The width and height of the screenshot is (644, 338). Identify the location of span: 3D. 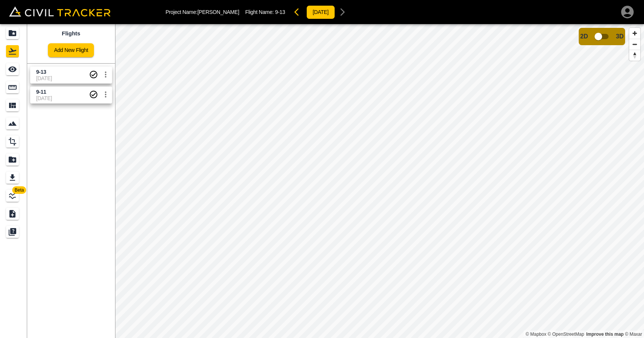
(620, 37).